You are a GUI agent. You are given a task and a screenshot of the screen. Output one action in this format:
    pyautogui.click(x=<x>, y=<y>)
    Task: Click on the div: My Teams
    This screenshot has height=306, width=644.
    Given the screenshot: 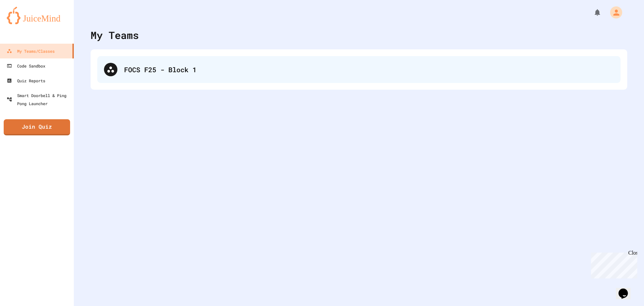 What is the action you would take?
    pyautogui.click(x=115, y=35)
    